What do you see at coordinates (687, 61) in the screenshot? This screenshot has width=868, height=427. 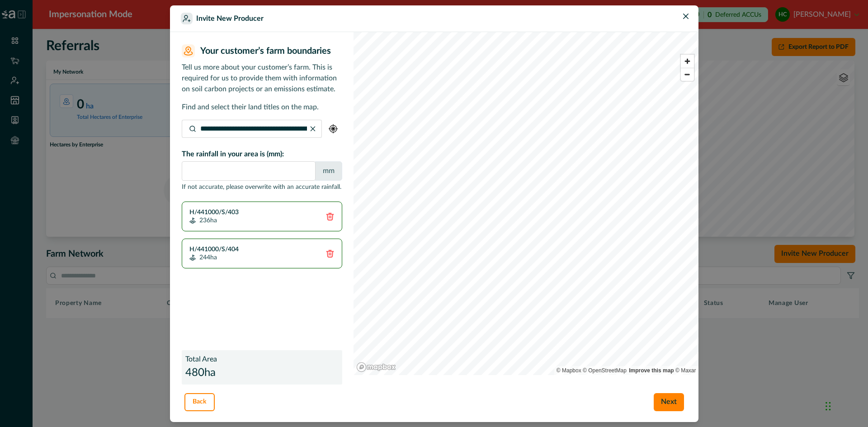 I see `span: Zoom in` at bounding box center [687, 61].